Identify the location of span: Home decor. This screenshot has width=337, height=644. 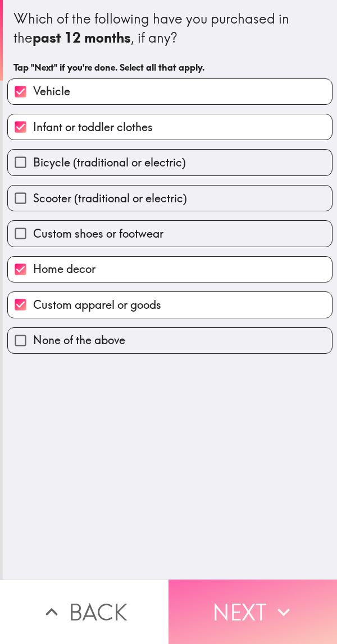
(64, 269).